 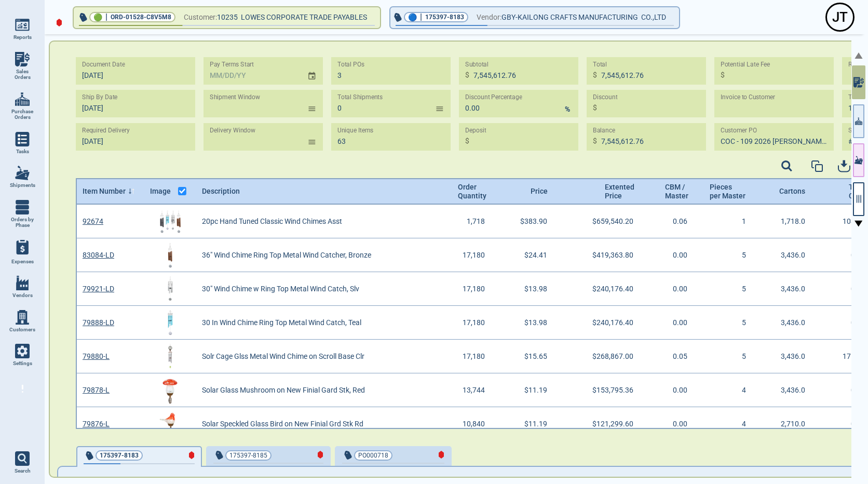 I want to click on div: 0.05, so click(x=675, y=356).